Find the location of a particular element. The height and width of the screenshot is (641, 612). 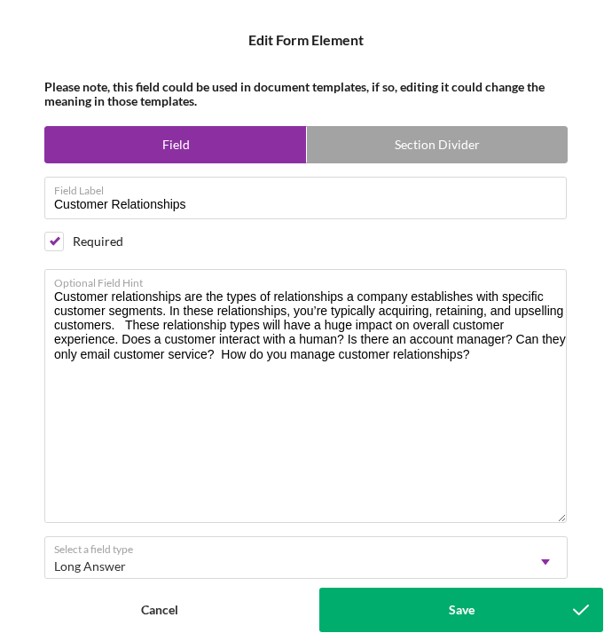

div: Cancel is located at coordinates (160, 610).